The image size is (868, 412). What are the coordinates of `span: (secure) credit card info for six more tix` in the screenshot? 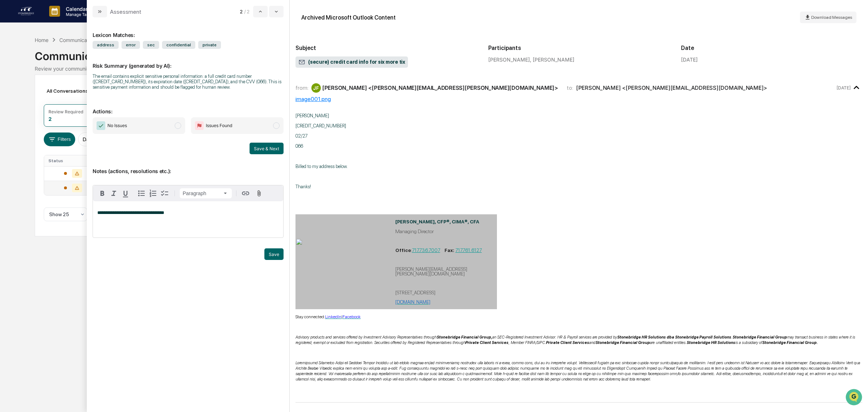 It's located at (352, 63).